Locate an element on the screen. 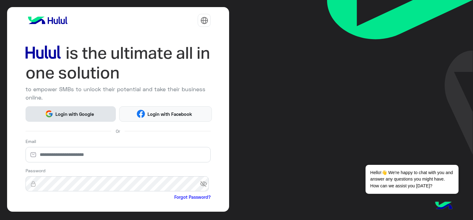 This screenshot has width=473, height=220. p: to empower SMBs to unlock their potential and take their business online. is located at coordinates (118, 93).